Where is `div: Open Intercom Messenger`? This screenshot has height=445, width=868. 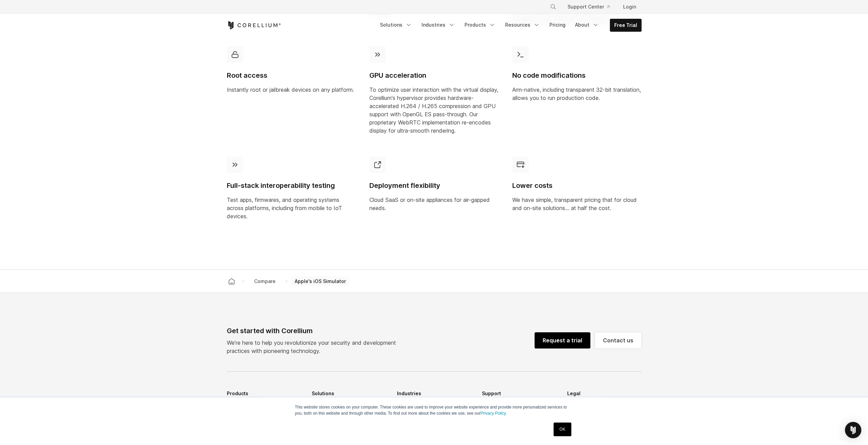 div: Open Intercom Messenger is located at coordinates (853, 430).